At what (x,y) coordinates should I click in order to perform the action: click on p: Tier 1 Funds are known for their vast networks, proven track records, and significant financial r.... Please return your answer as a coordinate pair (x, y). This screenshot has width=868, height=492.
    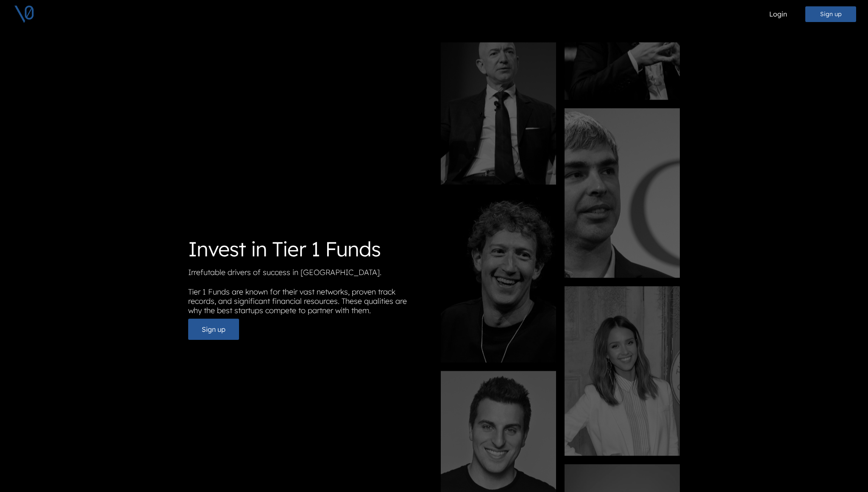
    Looking at the image, I should click on (308, 303).